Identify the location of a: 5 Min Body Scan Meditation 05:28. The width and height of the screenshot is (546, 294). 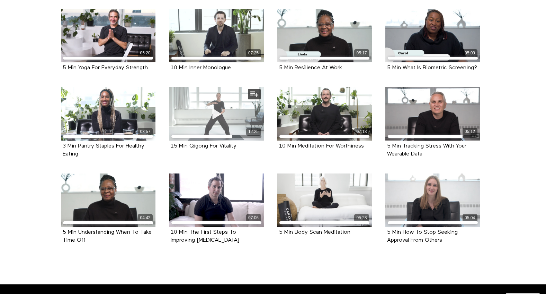
(325, 200).